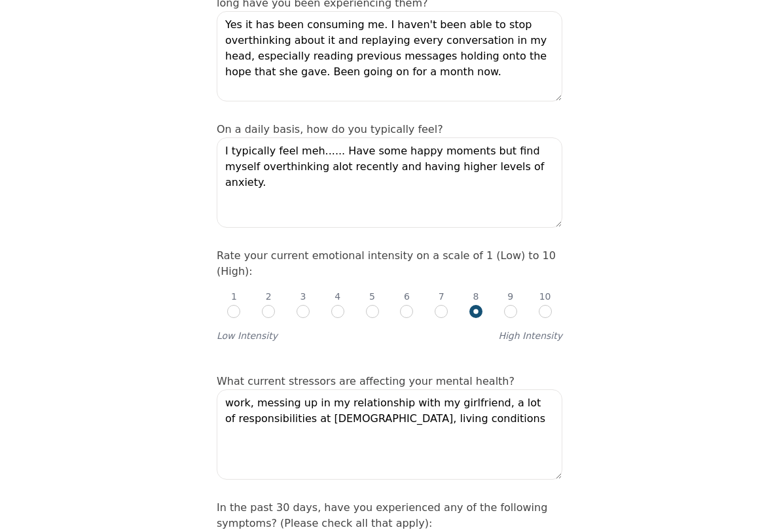  Describe the element at coordinates (390, 56) in the screenshot. I see `textarea: Yes it has been consuming me. I haven't been able to stop overthinking about it and replaying eve...` at that location.